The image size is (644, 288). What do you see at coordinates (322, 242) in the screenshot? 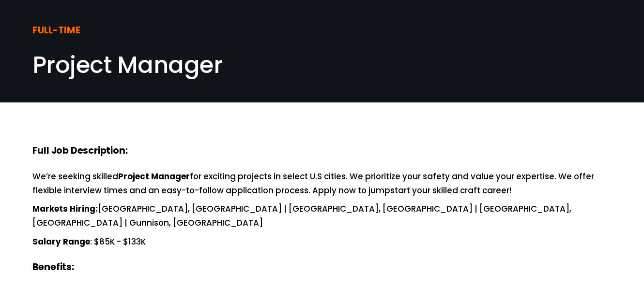
I see `p: : $85K - $133K` at bounding box center [322, 242].